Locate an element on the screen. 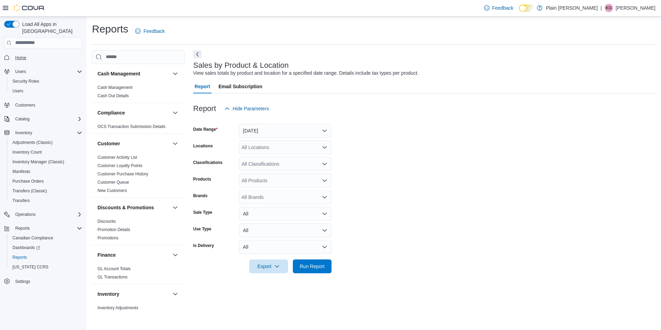 The height and width of the screenshot is (330, 661). h3: Inventory is located at coordinates (108, 294).